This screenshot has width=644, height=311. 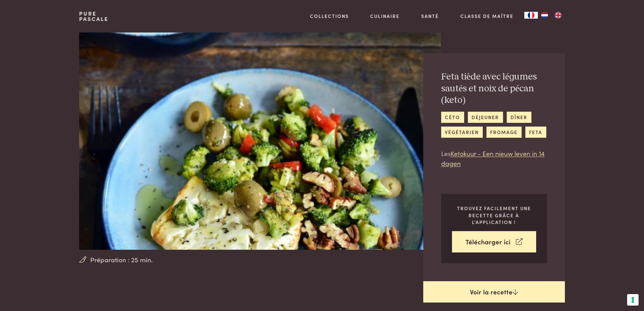 What do you see at coordinates (558, 15) in the screenshot?
I see `a: EN` at bounding box center [558, 15].